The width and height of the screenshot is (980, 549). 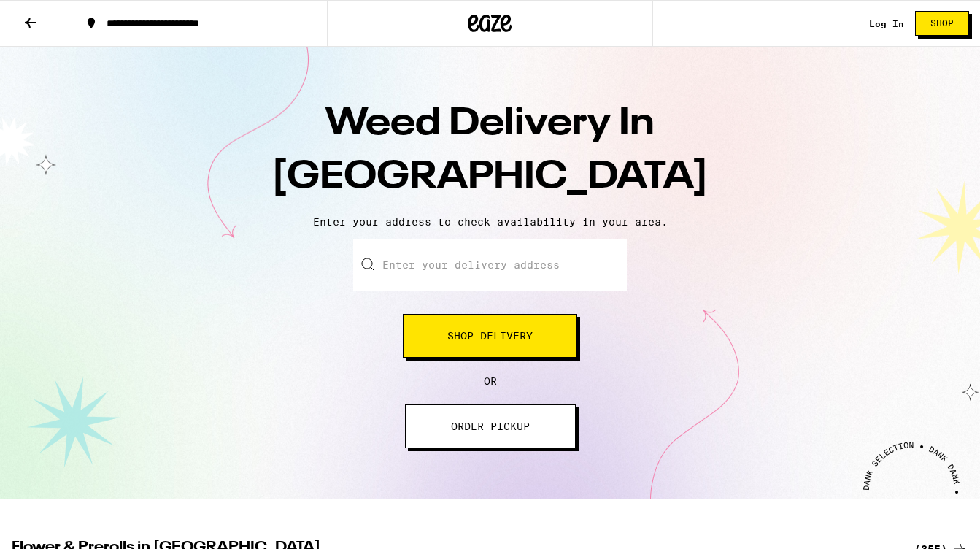 I want to click on span: Shop, so click(x=942, y=24).